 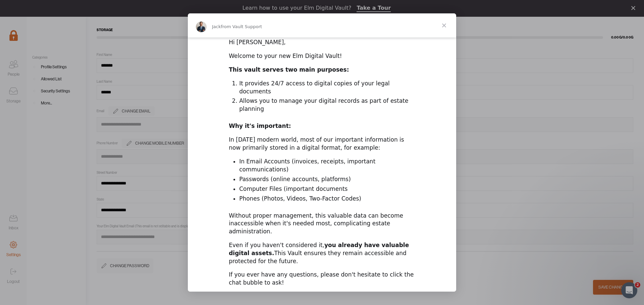 I want to click on span: from Vault Support, so click(x=241, y=27).